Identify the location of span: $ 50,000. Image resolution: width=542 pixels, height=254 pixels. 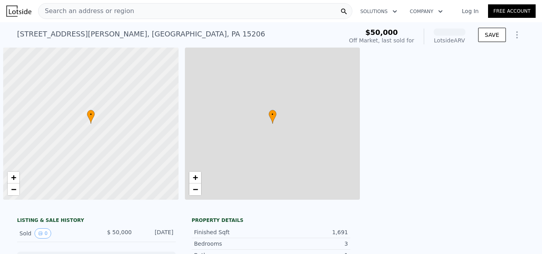
(119, 232).